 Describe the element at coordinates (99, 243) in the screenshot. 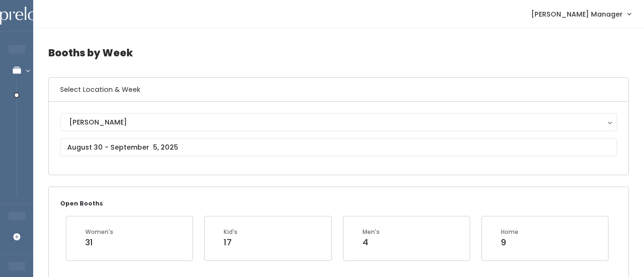

I see `div: 31` at that location.